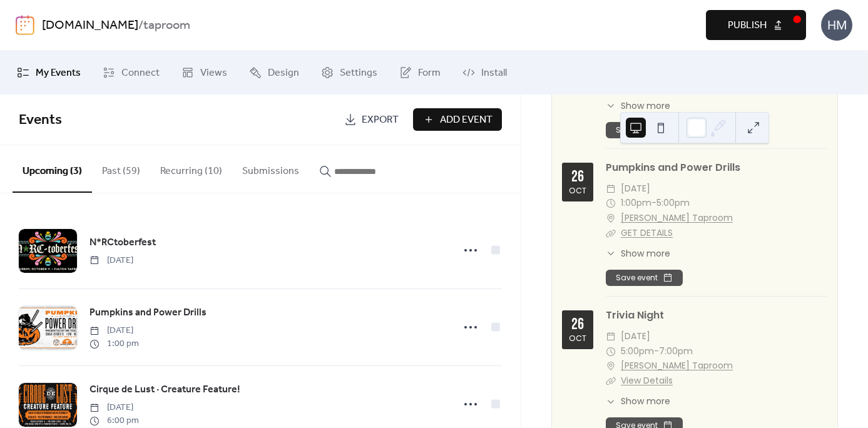  I want to click on a: Export, so click(371, 120).